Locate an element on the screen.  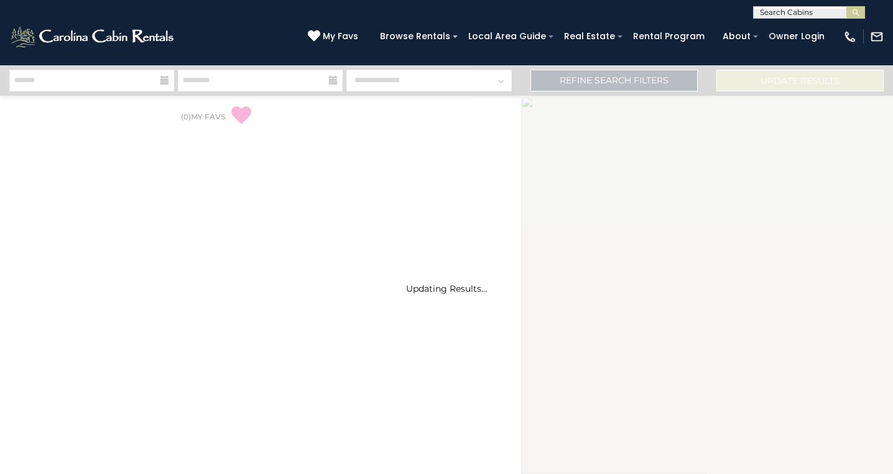
a: Local Area Guide is located at coordinates (507, 36).